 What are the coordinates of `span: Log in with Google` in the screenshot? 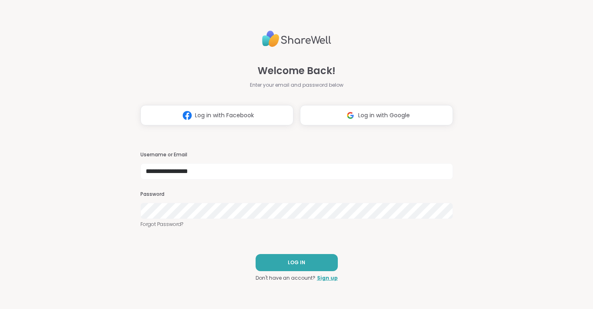 It's located at (384, 115).